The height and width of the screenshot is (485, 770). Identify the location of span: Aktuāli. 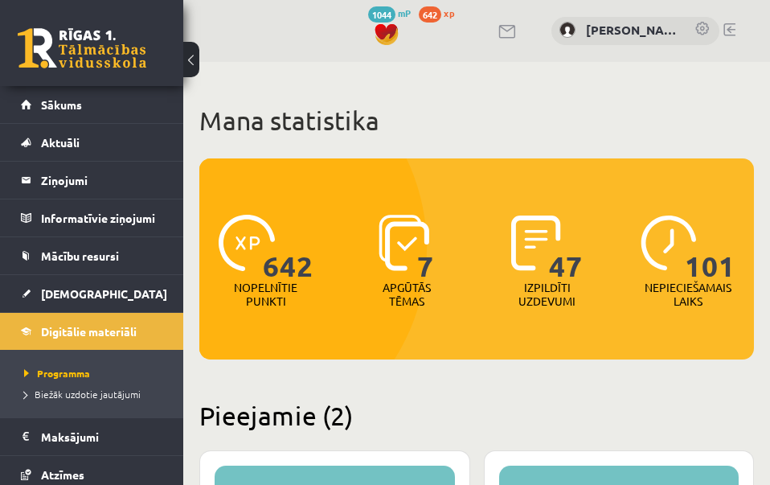
(60, 142).